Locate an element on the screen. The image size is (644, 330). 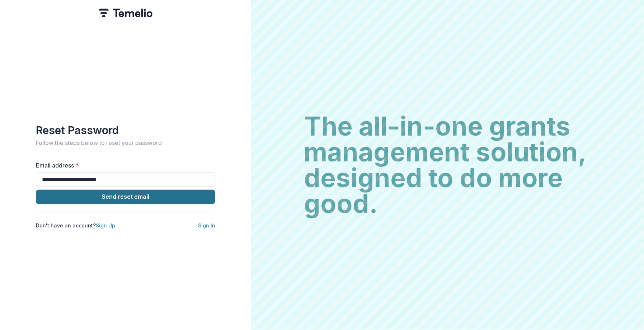
a: Sign Up is located at coordinates (106, 225).